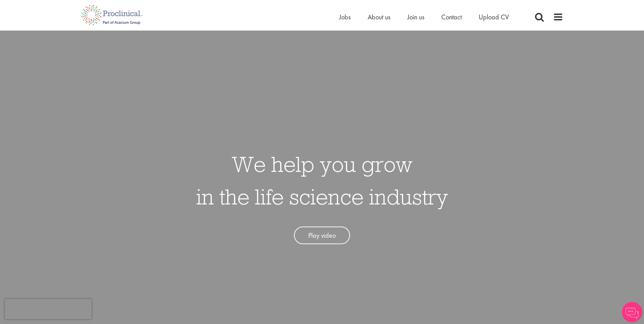 The height and width of the screenshot is (324, 644). I want to click on a: Contact, so click(451, 17).